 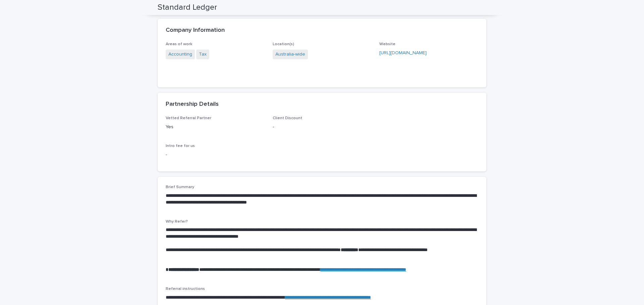 I want to click on span: Referral instructions, so click(x=185, y=289).